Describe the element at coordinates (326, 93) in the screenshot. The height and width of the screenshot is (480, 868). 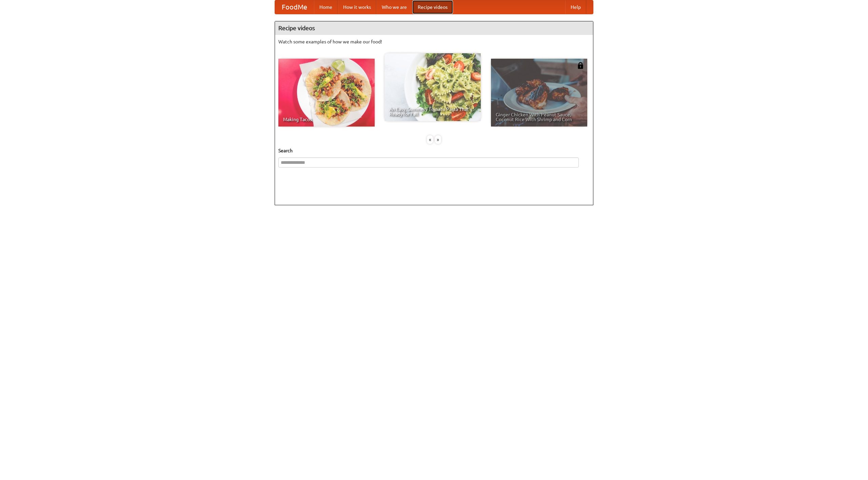
I see `a: Making Tacos` at that location.